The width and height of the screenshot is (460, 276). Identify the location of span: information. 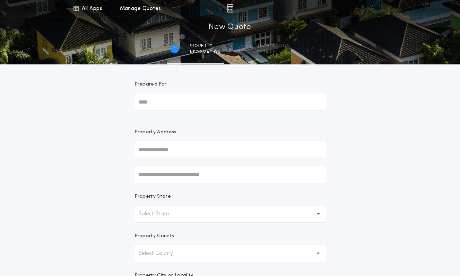
(204, 52).